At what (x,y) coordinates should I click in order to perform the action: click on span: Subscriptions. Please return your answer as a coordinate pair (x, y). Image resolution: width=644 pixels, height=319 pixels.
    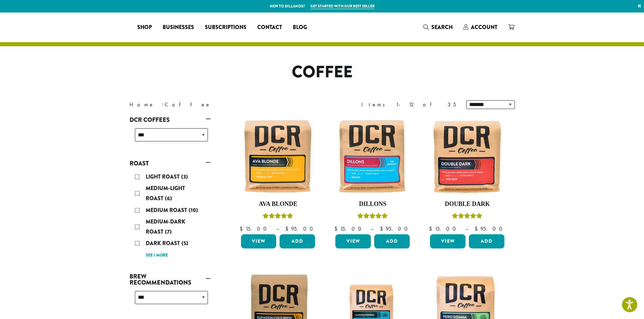
    Looking at the image, I should click on (226, 27).